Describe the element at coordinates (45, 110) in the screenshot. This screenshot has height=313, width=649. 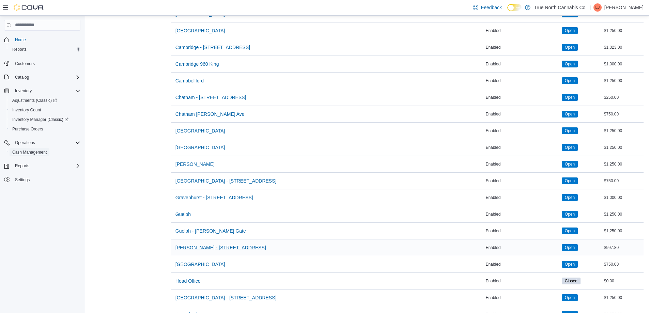
I see `button: Inventory Count` at that location.